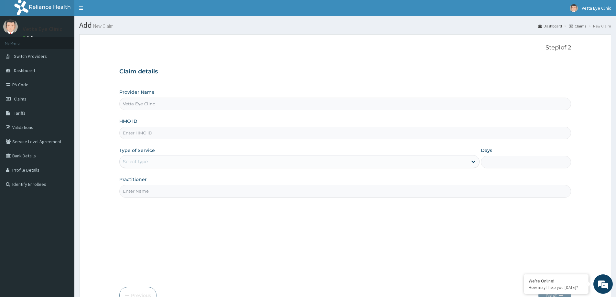  Describe the element at coordinates (599, 26) in the screenshot. I see `li: New Claim` at that location.